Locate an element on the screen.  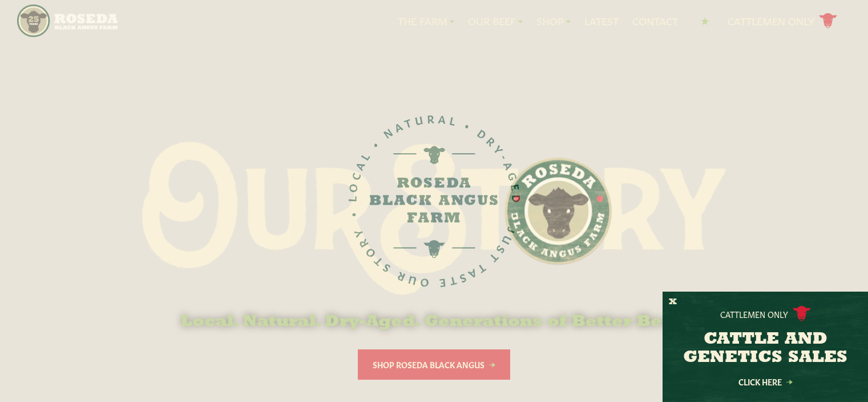
img: Roseda Black Aangus Farm is located at coordinates (434, 218).